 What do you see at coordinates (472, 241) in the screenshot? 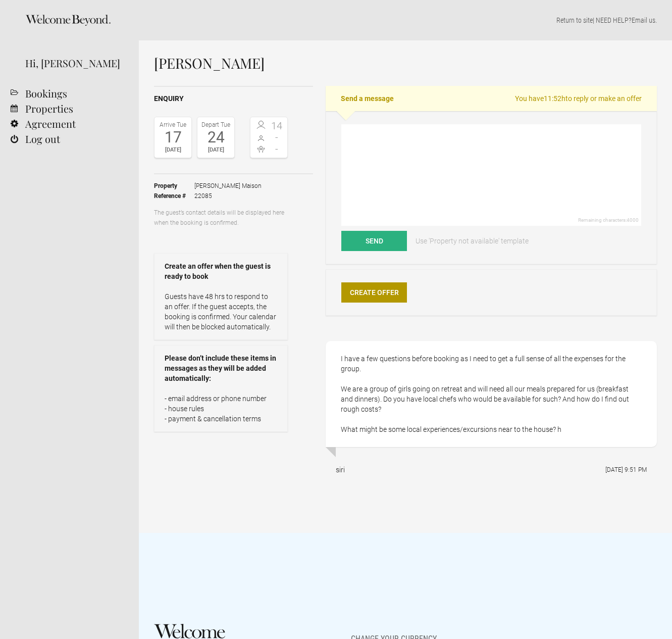
I see `a: Use 'Property not available' template` at bounding box center [472, 241].